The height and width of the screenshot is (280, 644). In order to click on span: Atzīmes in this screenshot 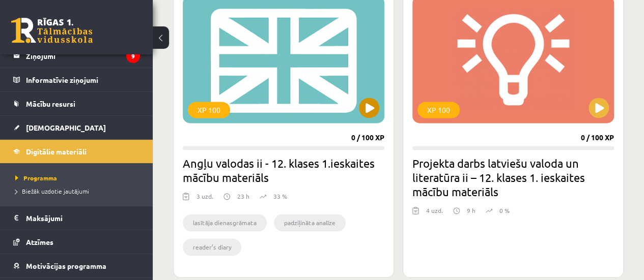, I will do `click(40, 242)`.